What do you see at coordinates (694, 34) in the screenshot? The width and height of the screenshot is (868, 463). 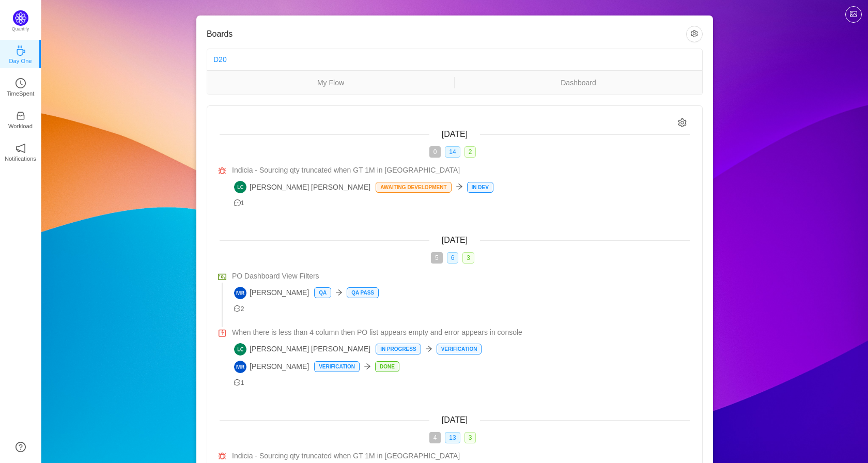 I see `button: icon: setting` at bounding box center [694, 34].